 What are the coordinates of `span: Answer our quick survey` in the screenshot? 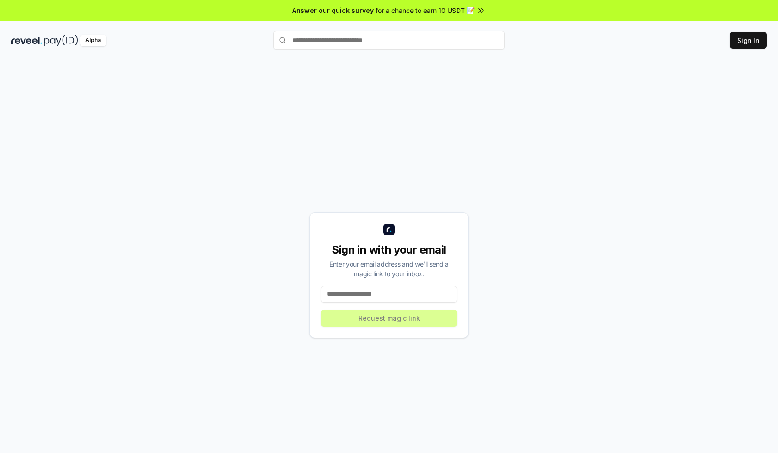 It's located at (333, 10).